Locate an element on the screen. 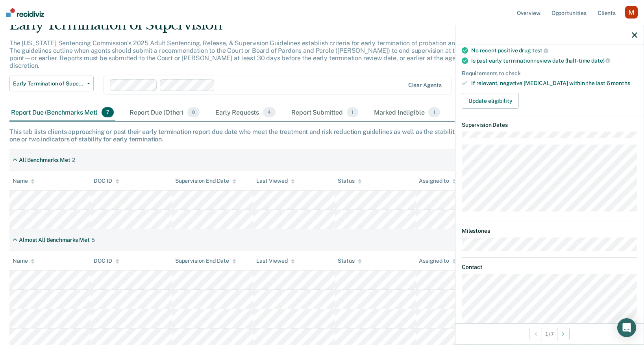 The height and width of the screenshot is (345, 644). div: 5 is located at coordinates (93, 240).